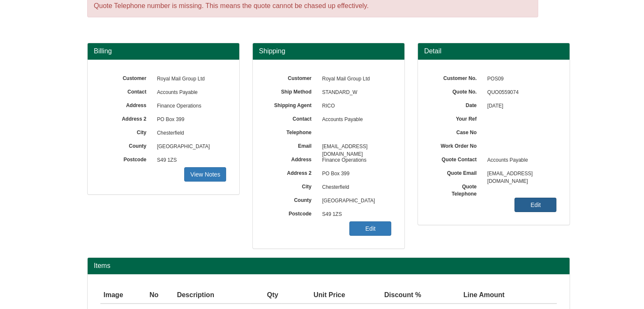 The height and width of the screenshot is (309, 644). I want to click on th: Discount %, so click(387, 296).